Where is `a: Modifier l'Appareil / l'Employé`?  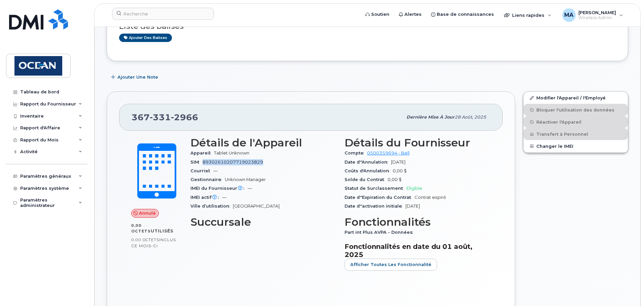 a: Modifier l'Appareil / l'Employé is located at coordinates (576, 98).